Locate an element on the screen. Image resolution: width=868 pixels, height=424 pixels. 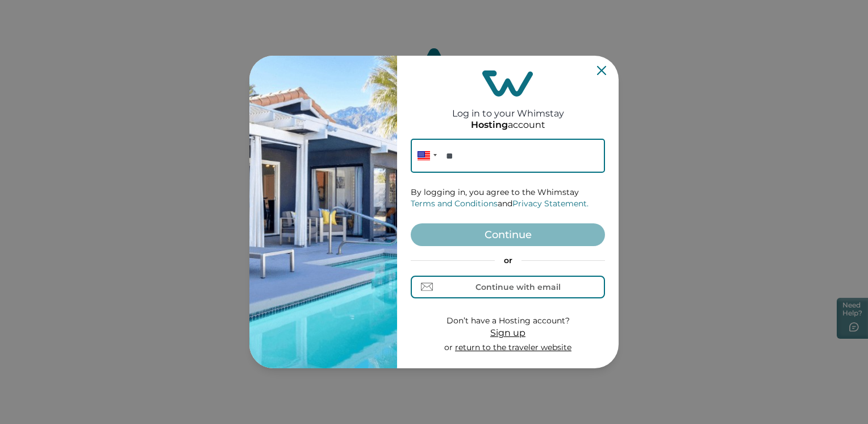
h2: Log in to your Whimstay is located at coordinates (508, 108).